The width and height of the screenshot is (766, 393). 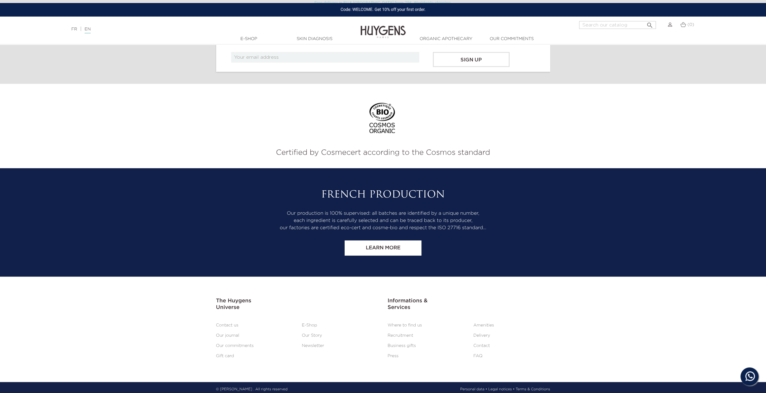 What do you see at coordinates (446, 39) in the screenshot?
I see `a: Organic Apothecary` at bounding box center [446, 39].